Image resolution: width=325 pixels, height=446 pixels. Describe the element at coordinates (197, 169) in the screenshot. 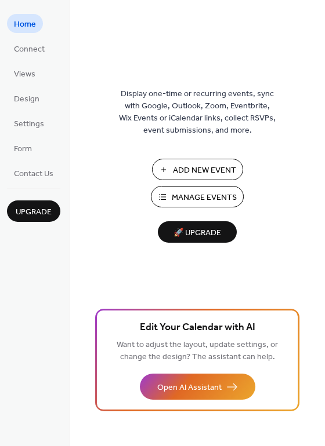

I see `button: Add New Event` at that location.